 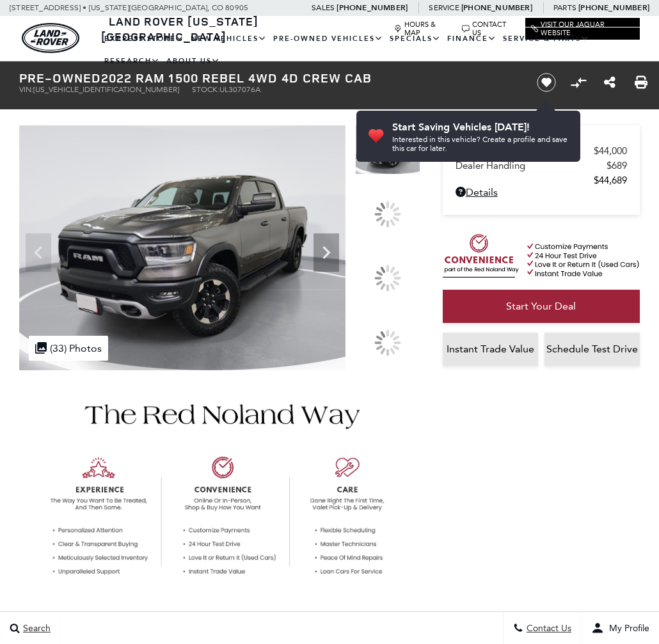 I want to click on span: Instant Trade Value, so click(x=490, y=348).